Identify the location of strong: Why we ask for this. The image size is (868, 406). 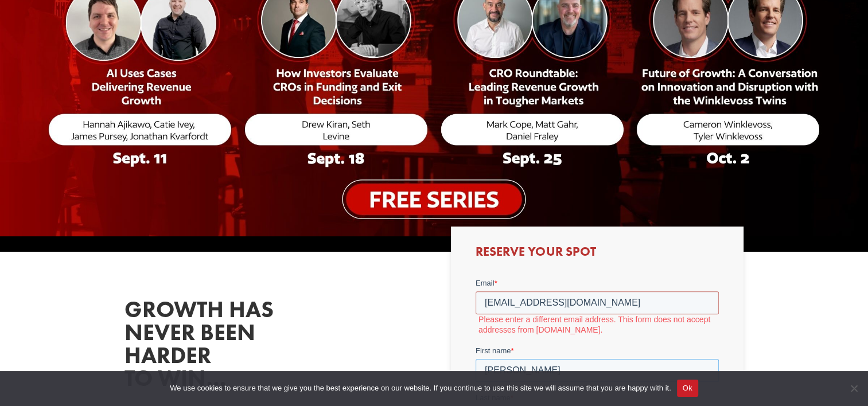
(30, 178).